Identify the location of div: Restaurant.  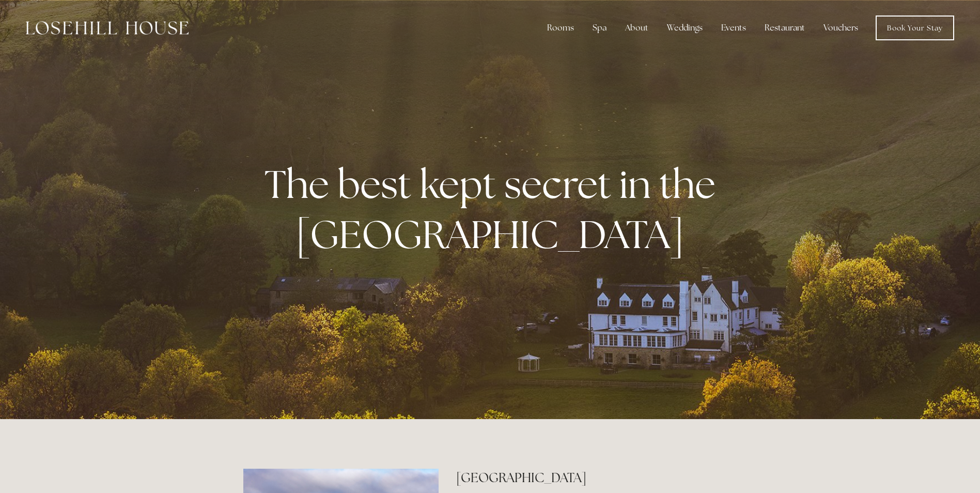
(785, 28).